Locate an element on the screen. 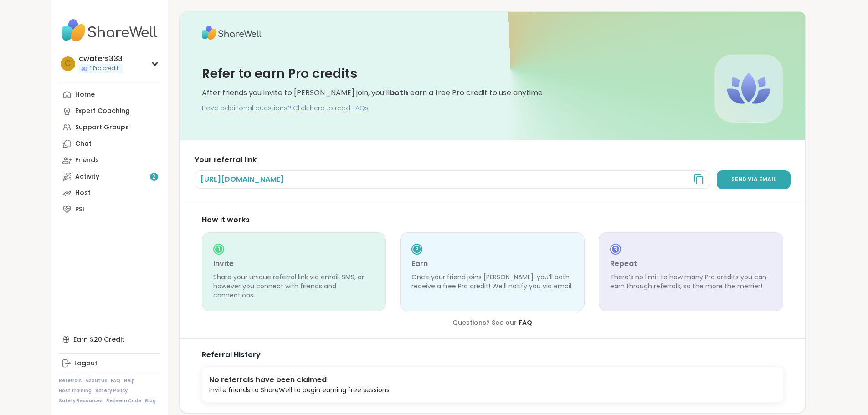  a: Activity2 is located at coordinates (110, 177).